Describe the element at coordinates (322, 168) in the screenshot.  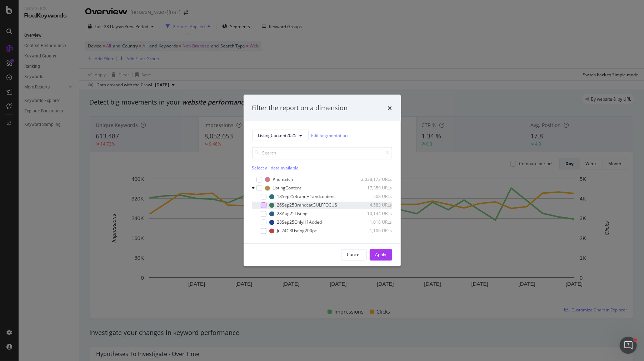
I see `div: Select all data available` at that location.